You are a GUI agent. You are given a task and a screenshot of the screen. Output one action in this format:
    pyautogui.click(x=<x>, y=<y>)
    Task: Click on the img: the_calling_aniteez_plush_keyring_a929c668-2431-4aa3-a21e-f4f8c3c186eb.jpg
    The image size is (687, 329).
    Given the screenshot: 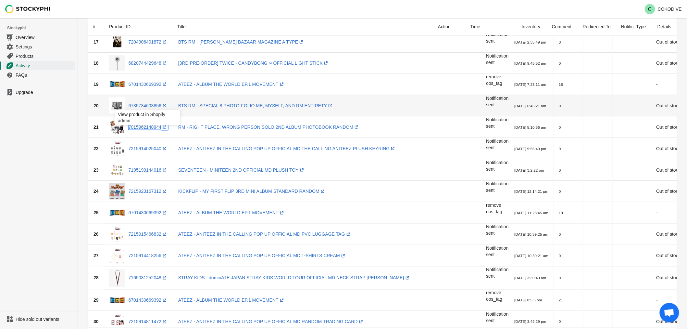 What is the action you would take?
    pyautogui.click(x=117, y=148)
    